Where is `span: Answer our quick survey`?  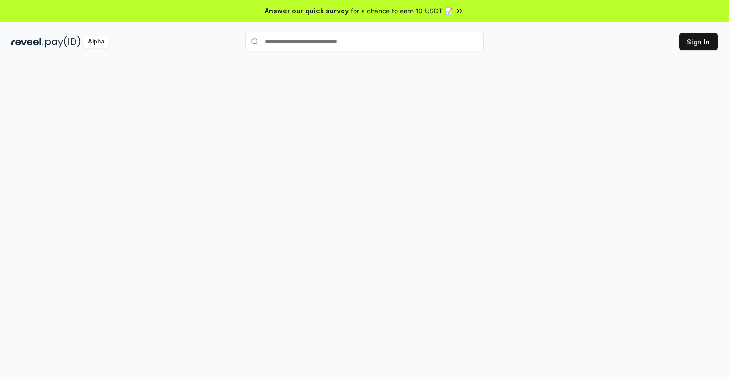
span: Answer our quick survey is located at coordinates (307, 11).